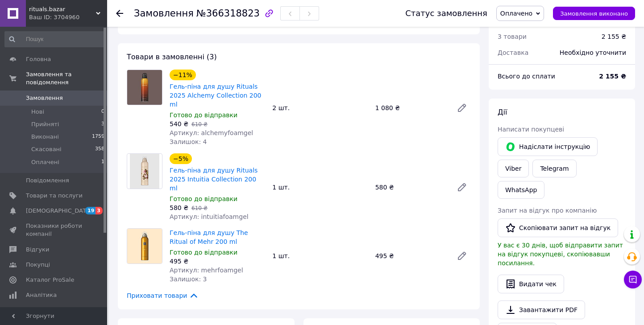 This screenshot has height=325, width=644. I want to click on img: Гель-піна для душу The Ritual of Mehr 200 ml, so click(145, 246).